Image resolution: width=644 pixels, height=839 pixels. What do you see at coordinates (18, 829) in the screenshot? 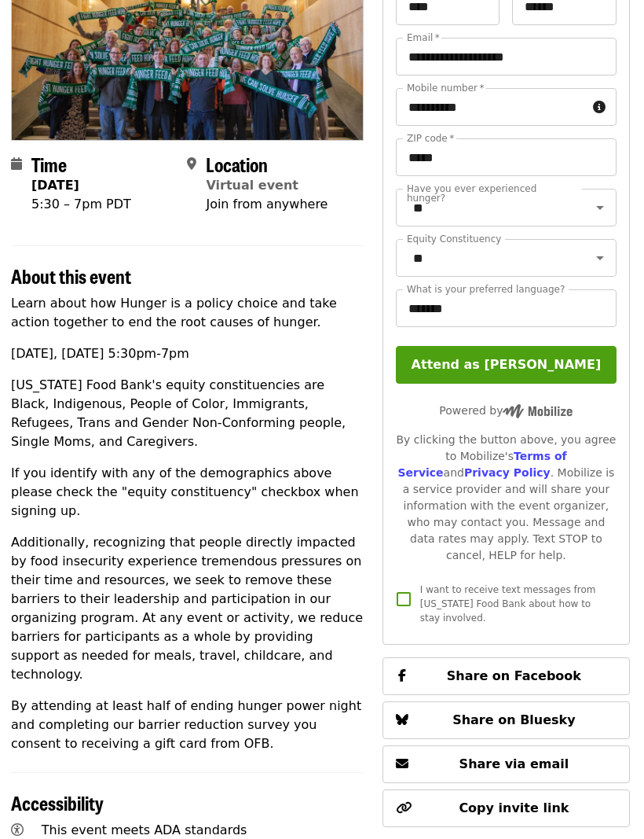
I see `i: universal-access icon` at bounding box center [18, 829].